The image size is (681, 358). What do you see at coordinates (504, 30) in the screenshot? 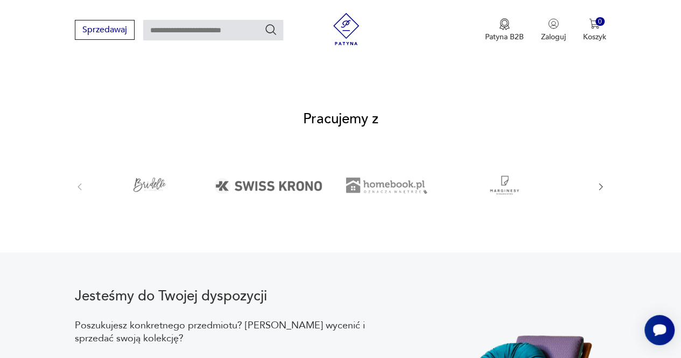
I see `a: Ikona medaluPatyna B2B` at bounding box center [504, 30].